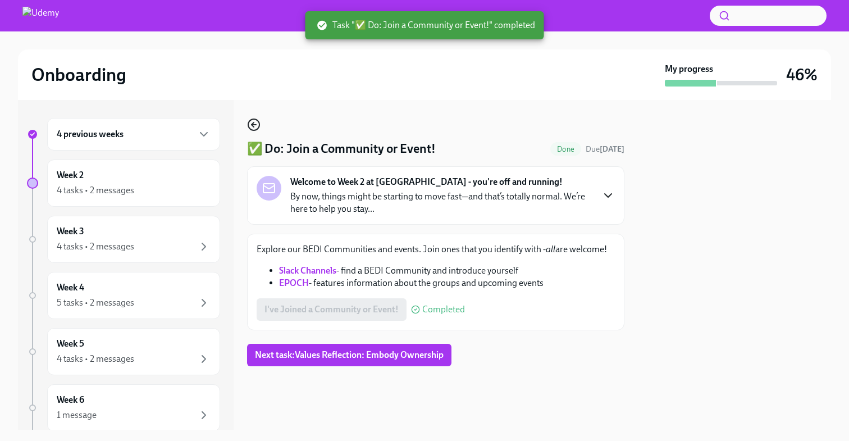 The height and width of the screenshot is (441, 849). Describe the element at coordinates (70, 400) in the screenshot. I see `h6: Week 6` at that location.